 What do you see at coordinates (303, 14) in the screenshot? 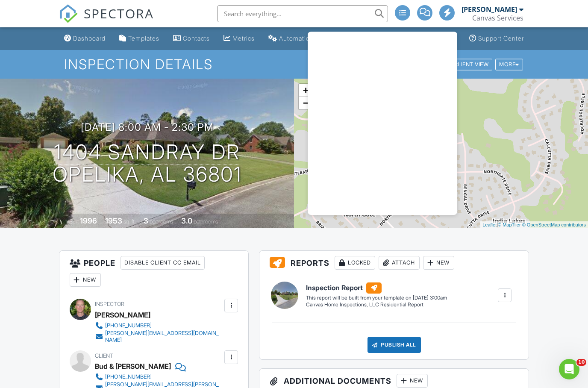
I see `input: Search everything...` at bounding box center [303, 14].